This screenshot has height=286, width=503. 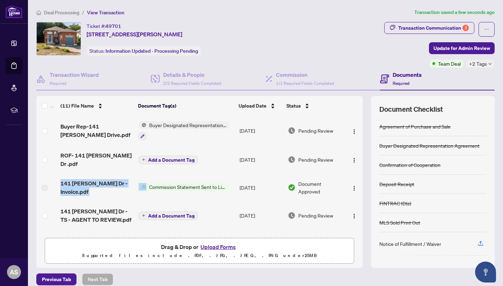 What do you see at coordinates (409, 165) in the screenshot?
I see `div: Confirmation of Cooperation` at bounding box center [409, 165].